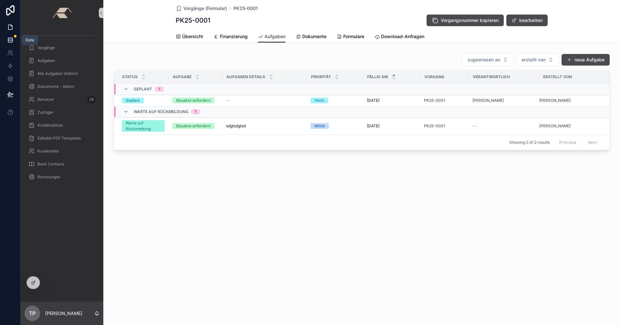 Image resolution: width=620 pixels, height=325 pixels. What do you see at coordinates (354, 36) in the screenshot?
I see `span: Formulare` at bounding box center [354, 36].